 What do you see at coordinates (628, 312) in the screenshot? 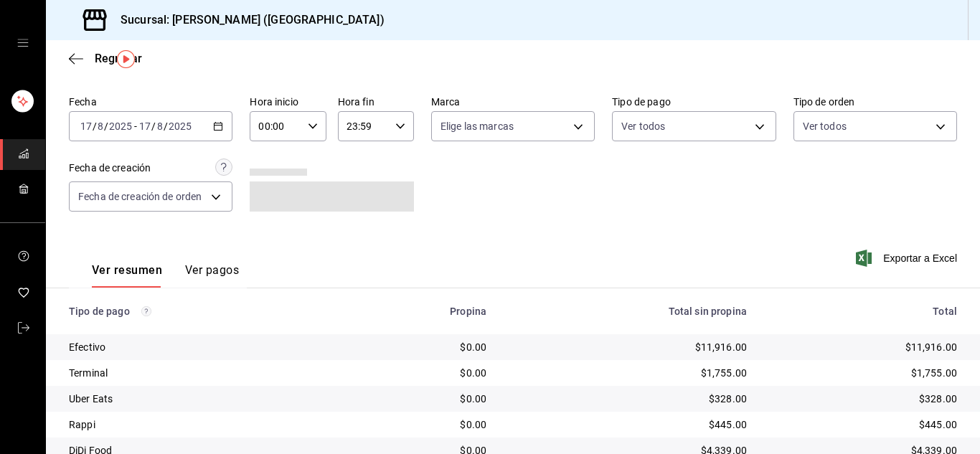
I see `div: Total sin propina` at bounding box center [628, 312].